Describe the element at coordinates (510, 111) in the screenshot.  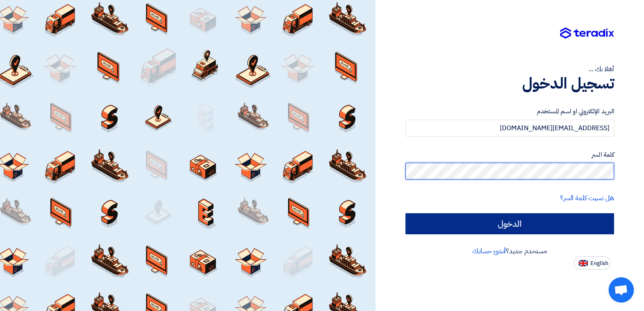
I see `label: البريد الإلكتروني او اسم المستخدم` at that location.